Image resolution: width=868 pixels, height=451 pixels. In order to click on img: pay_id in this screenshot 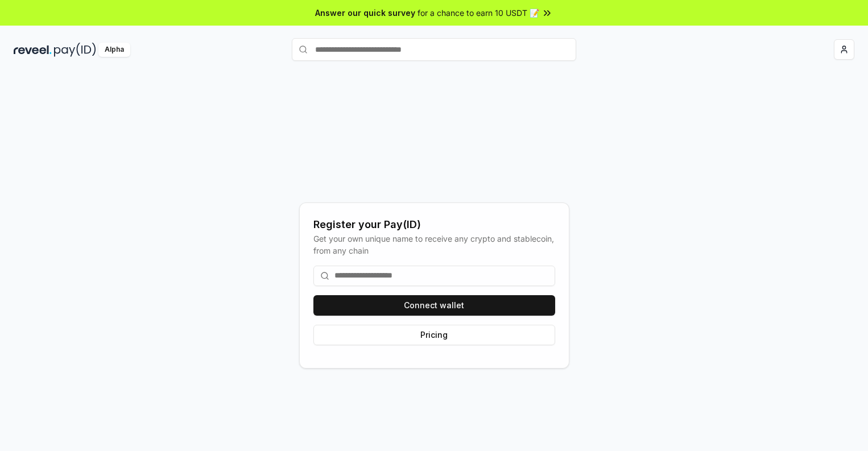, I will do `click(75, 49)`.